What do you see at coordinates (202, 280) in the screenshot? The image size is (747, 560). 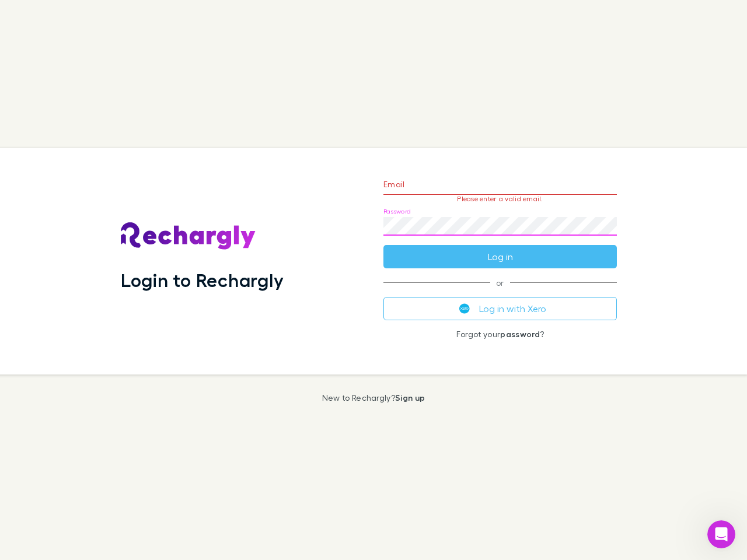 I see `h1: Login to Rechargly` at bounding box center [202, 280].